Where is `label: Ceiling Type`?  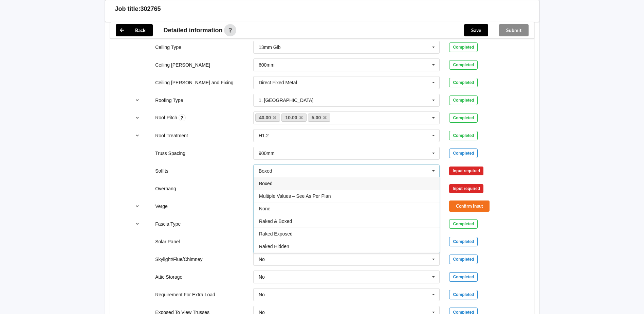
label: Ceiling Type is located at coordinates (168, 47).